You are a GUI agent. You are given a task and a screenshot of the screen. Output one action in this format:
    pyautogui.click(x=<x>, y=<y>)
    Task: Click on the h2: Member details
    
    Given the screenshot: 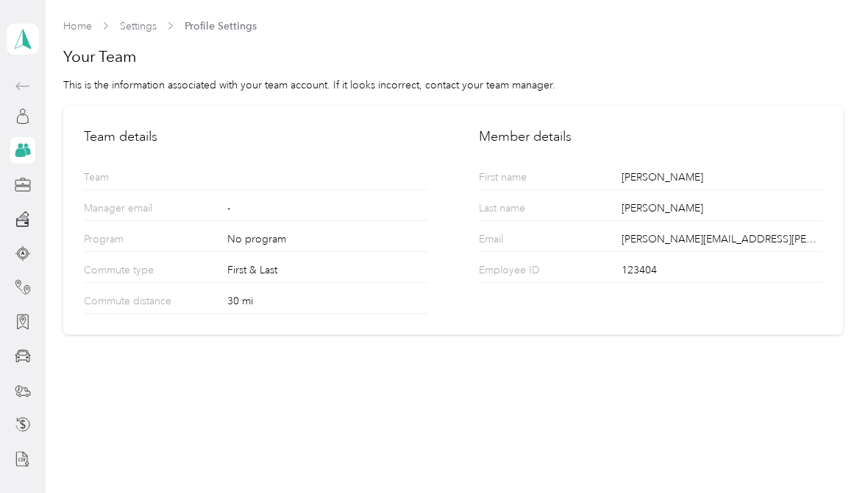 What is the action you would take?
    pyautogui.click(x=650, y=136)
    